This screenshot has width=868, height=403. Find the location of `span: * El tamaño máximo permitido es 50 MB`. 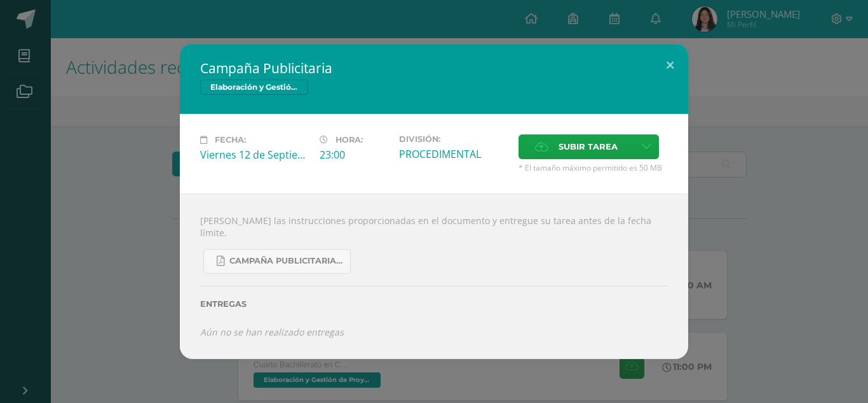

span: * El tamaño máximo permitido es 50 MB is located at coordinates (593, 167).